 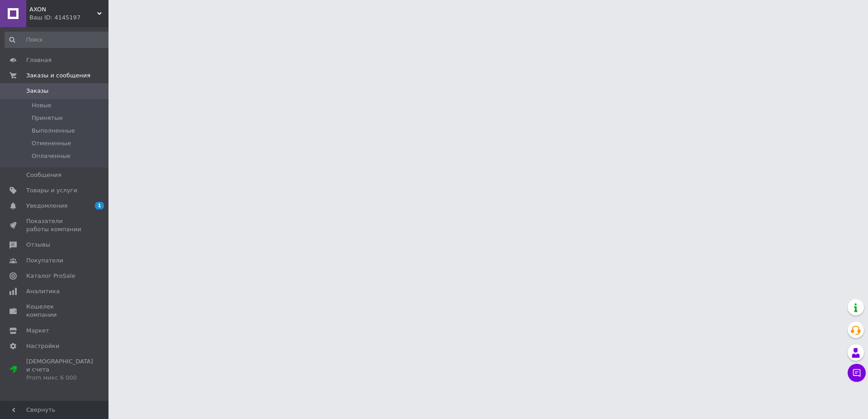 I want to click on button: Чат с покупателем, so click(x=857, y=372).